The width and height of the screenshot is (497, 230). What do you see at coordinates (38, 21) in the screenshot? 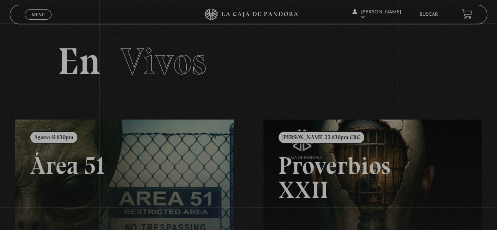
I see `span: Cerrar` at bounding box center [38, 21].